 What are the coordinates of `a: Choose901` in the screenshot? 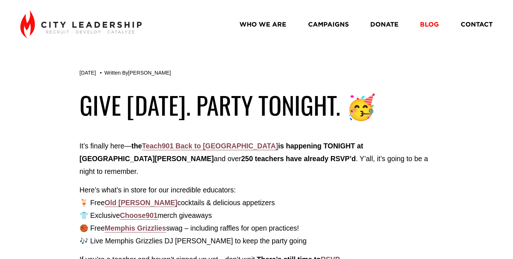 It's located at (138, 215).